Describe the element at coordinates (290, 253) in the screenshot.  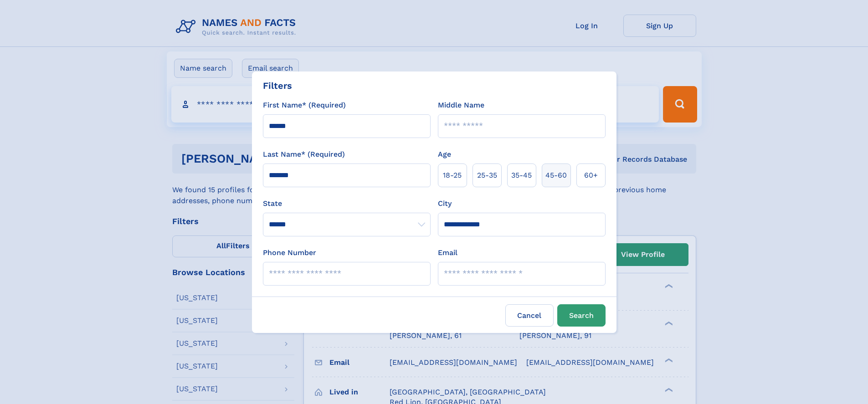
I see `label: Phone Number` at that location.